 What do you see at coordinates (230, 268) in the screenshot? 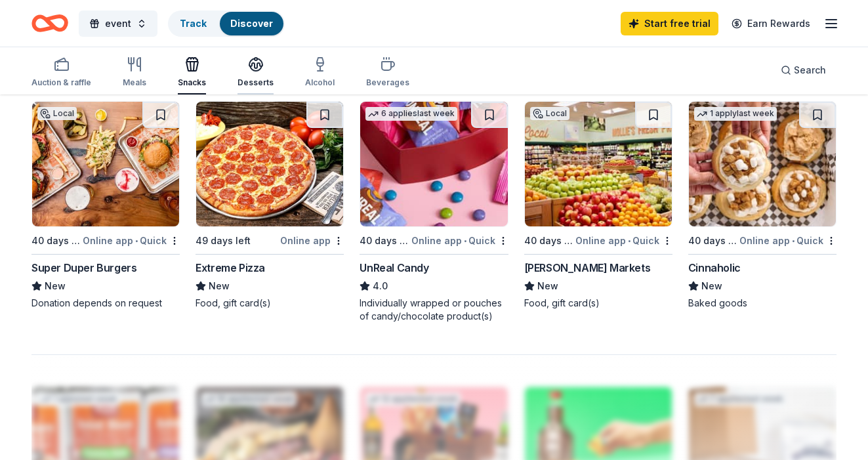
I see `div: Extreme Pizza` at bounding box center [230, 268].